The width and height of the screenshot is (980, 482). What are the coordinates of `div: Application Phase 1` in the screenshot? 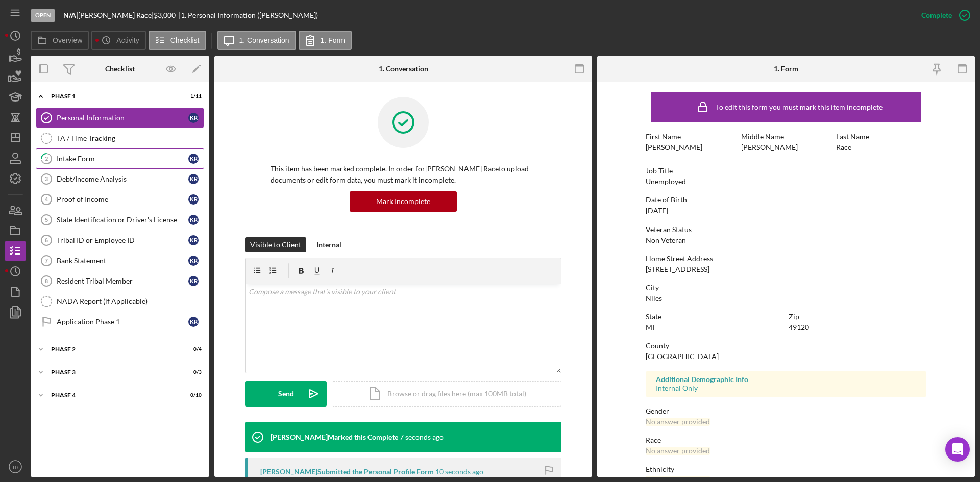 It's located at (122, 322).